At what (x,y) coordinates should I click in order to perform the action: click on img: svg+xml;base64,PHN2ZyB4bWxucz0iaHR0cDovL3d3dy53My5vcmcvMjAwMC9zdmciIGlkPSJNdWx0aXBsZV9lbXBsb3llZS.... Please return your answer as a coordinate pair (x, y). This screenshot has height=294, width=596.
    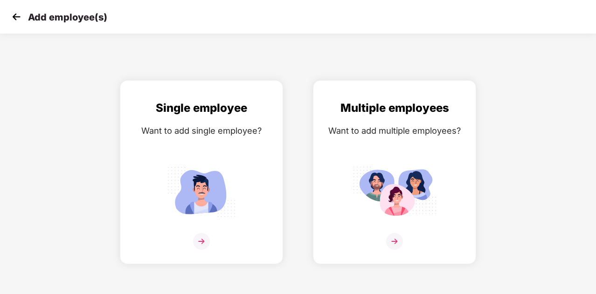
    Looking at the image, I should click on (394, 192).